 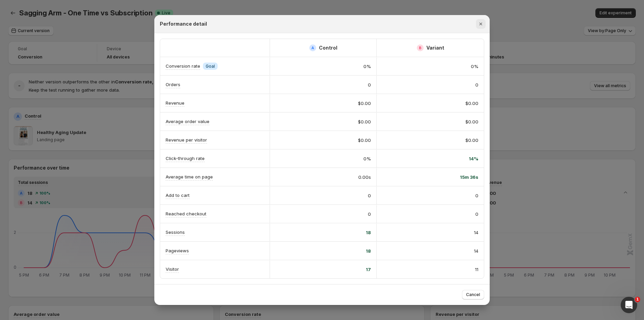 I want to click on span: 14%, so click(x=473, y=159).